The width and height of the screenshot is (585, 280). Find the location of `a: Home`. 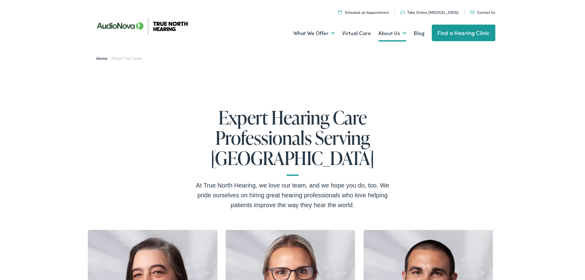

a: Home is located at coordinates (103, 58).